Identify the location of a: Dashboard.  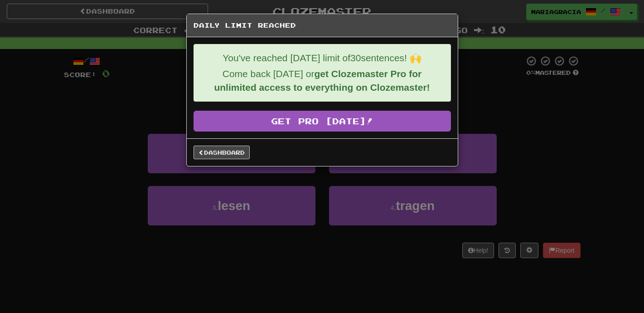
(221, 153).